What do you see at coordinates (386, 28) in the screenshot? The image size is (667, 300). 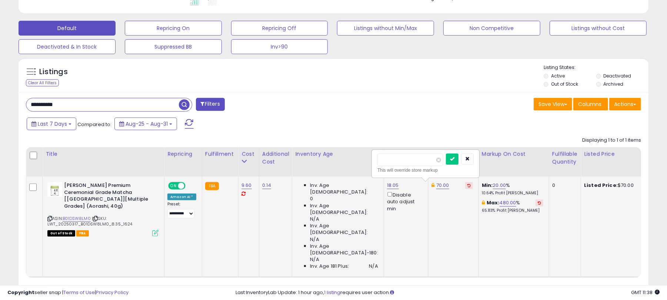 I see `button: Listings without Min/Max` at bounding box center [386, 28].